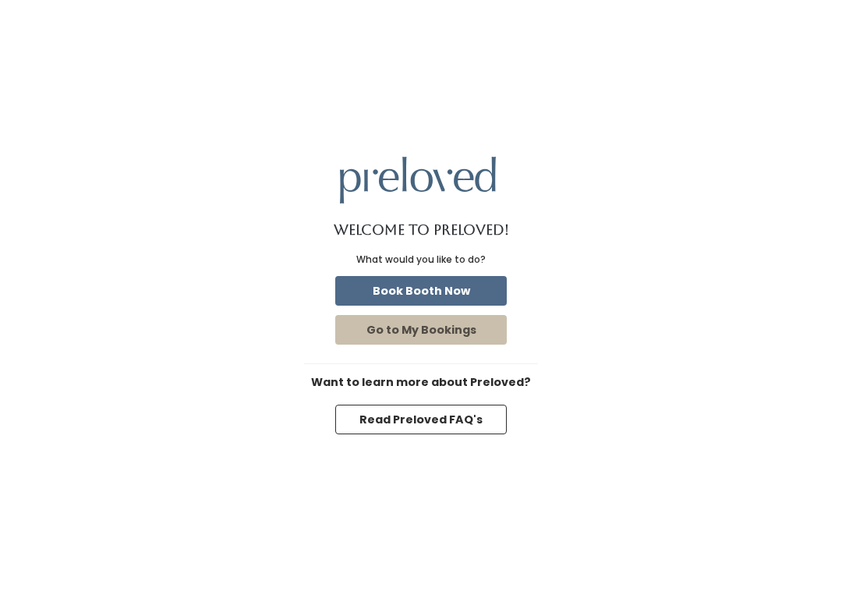 This screenshot has width=842, height=616. What do you see at coordinates (421, 382) in the screenshot?
I see `h6: Want to learn more about Preloved?` at bounding box center [421, 382].